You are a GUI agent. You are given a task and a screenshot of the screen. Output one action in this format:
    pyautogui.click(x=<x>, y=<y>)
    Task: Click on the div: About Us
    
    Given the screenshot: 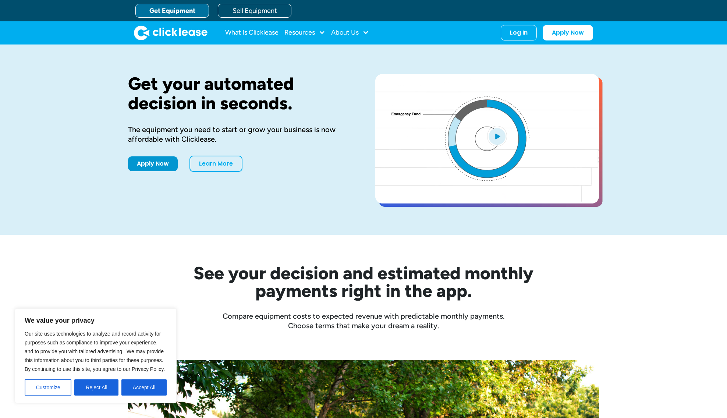 What is the action you would take?
    pyautogui.click(x=350, y=33)
    